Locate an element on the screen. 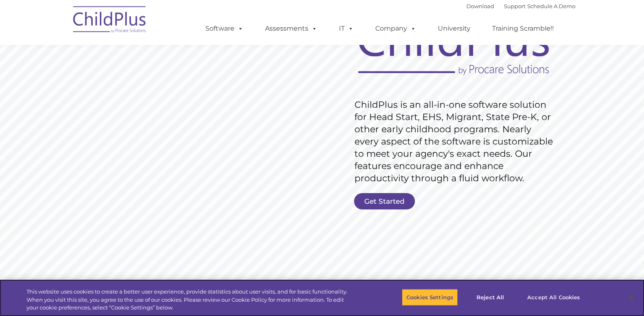  a: Training Scramble!! is located at coordinates (522, 29).